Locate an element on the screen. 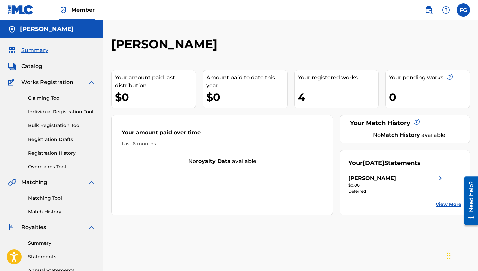 The width and height of the screenshot is (478, 271). span: Works Registration is located at coordinates (47, 82).